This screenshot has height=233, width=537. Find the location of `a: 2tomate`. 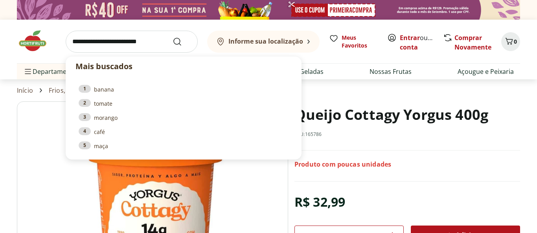

a: 2tomate is located at coordinates (183, 103).